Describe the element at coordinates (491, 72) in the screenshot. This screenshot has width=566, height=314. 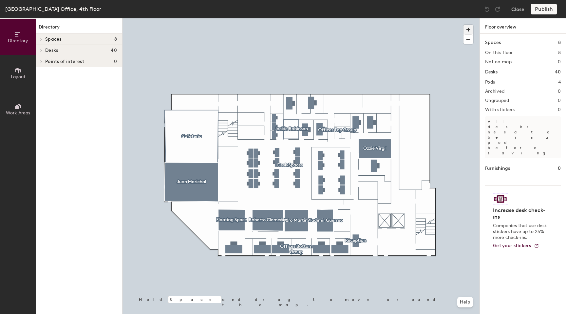
I see `h1: Desks` at that location.